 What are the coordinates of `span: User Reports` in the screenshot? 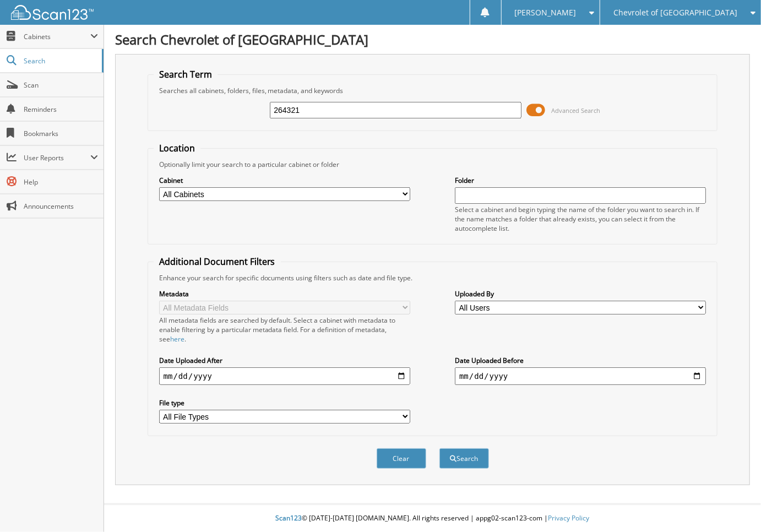 It's located at (57, 158).